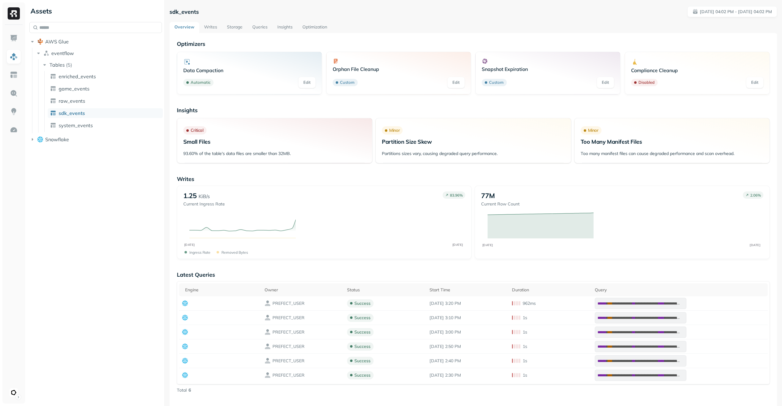 This screenshot has height=406, width=782. What do you see at coordinates (473, 110) in the screenshot?
I see `p: Insights` at bounding box center [473, 110].